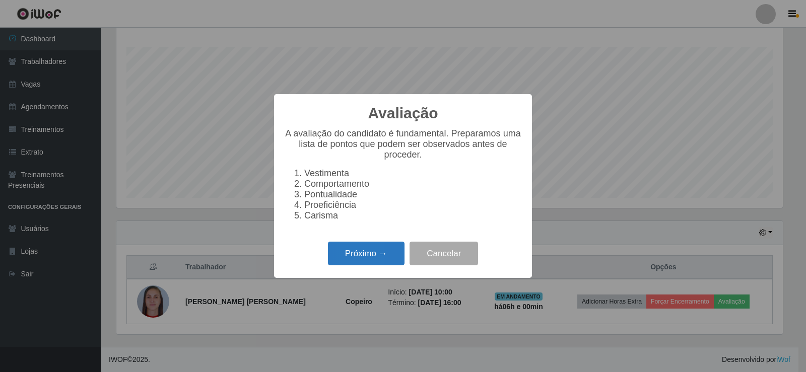  I want to click on li: Carisma, so click(413, 215).